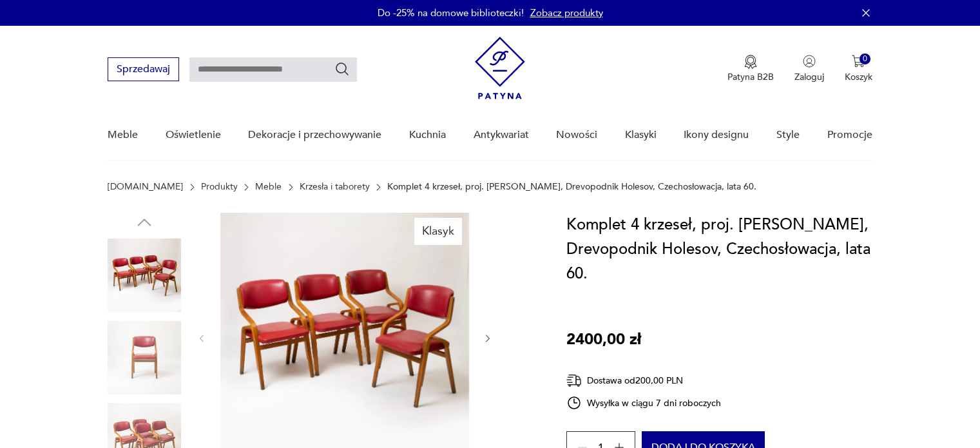  I want to click on img: Ikona medalu, so click(751, 62).